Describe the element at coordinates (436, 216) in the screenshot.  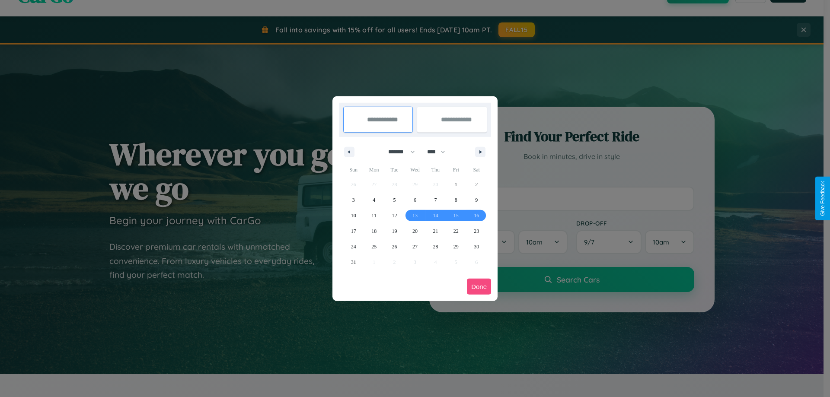
I see `span: 14` at that location.